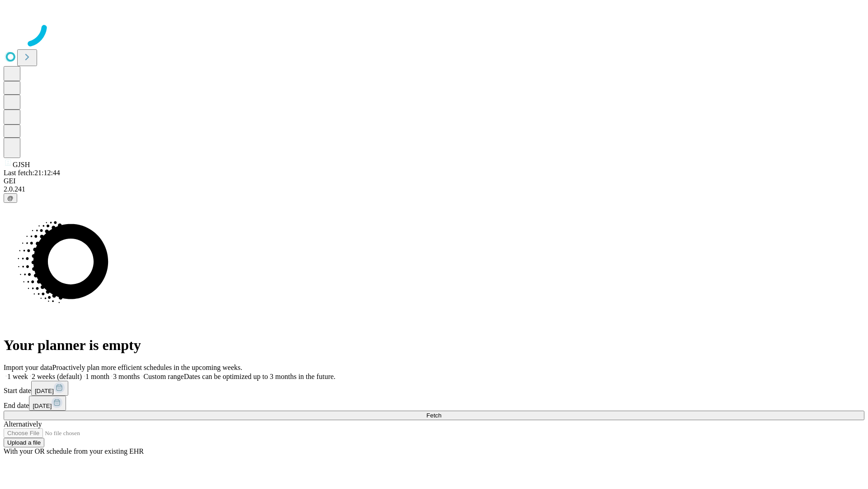 The width and height of the screenshot is (868, 489). Describe the element at coordinates (28, 367) in the screenshot. I see `span: Import your data` at that location.